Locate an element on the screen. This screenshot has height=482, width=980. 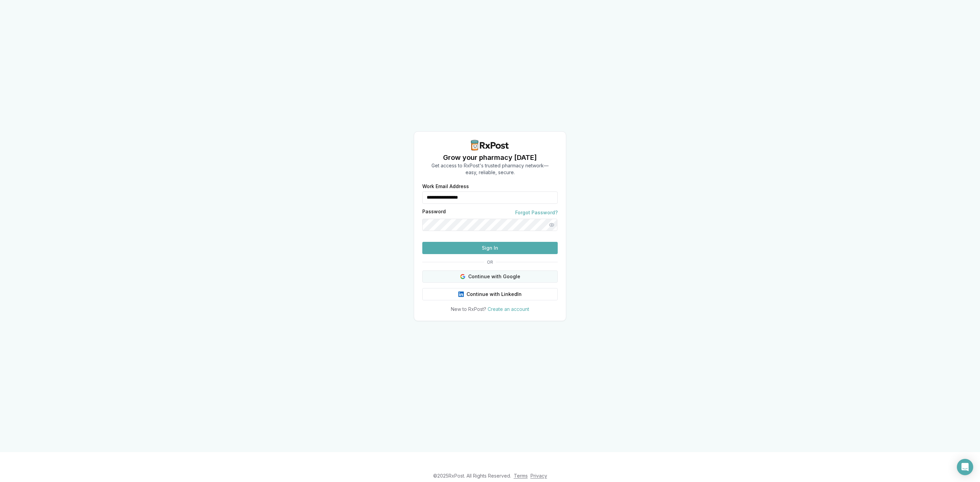
img: Google is located at coordinates (463, 276).